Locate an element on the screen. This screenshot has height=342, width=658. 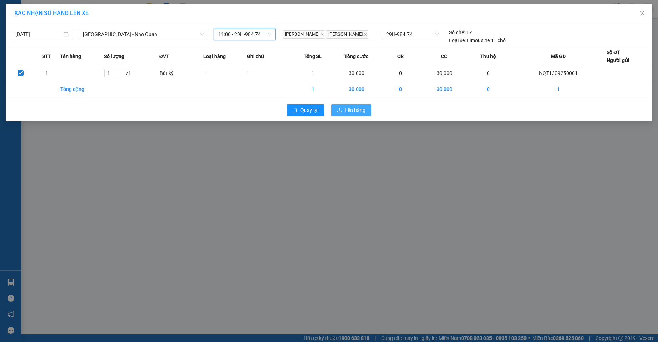
span: XÁC NHẬN SỐ HÀNG LÊN XE is located at coordinates (51, 13).